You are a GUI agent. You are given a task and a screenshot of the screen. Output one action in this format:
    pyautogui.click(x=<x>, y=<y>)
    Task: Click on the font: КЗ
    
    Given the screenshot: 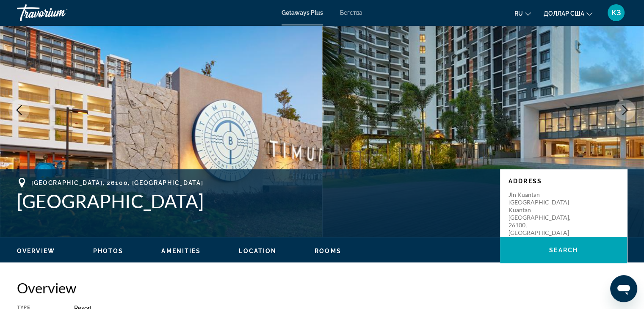 What is the action you would take?
    pyautogui.click(x=616, y=12)
    